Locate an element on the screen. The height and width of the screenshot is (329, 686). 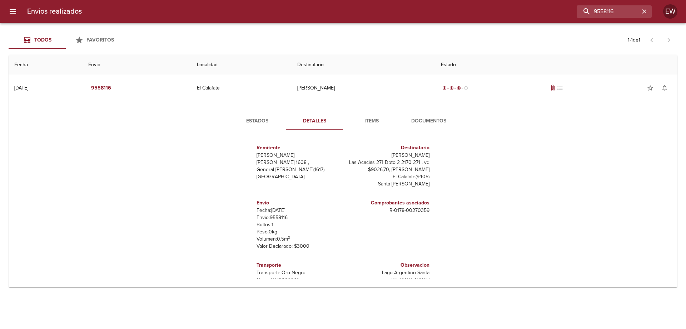
button: 9558116 is located at coordinates (101, 88).